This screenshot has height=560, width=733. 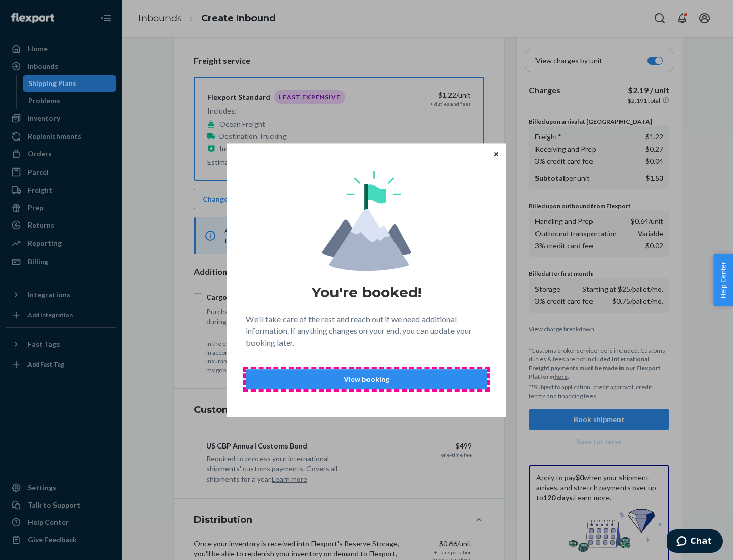 What do you see at coordinates (366, 379) in the screenshot?
I see `button: View booking` at bounding box center [366, 379].